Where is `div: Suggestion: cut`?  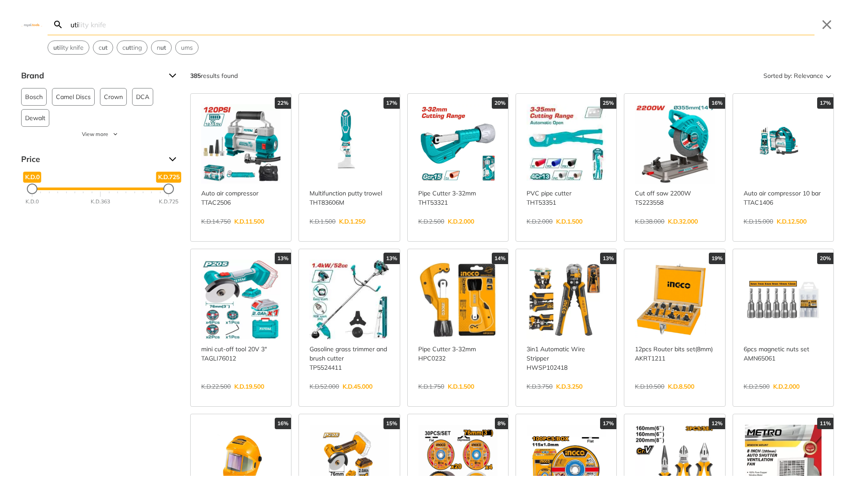
div: Suggestion: cut is located at coordinates (103, 47).